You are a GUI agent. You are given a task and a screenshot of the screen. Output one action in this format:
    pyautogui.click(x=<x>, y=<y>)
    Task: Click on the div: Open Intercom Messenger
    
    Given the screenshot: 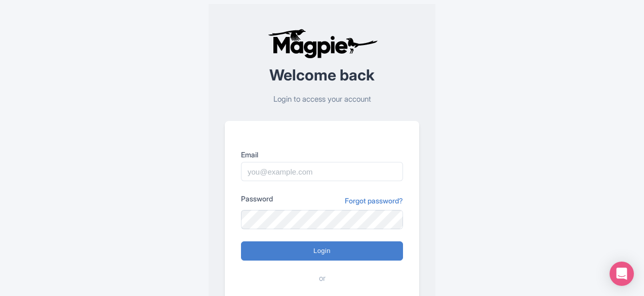 What is the action you would take?
    pyautogui.click(x=622, y=274)
    